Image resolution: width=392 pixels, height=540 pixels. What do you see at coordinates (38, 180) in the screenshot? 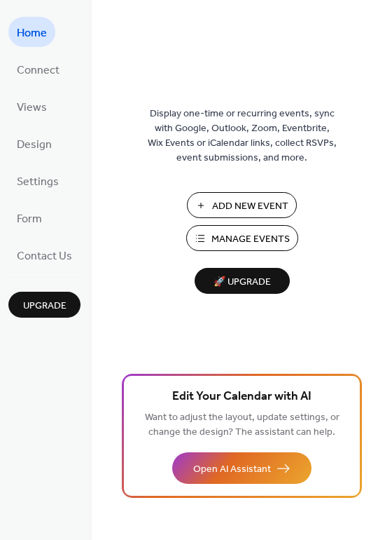
I see `a: Settings` at bounding box center [38, 180].